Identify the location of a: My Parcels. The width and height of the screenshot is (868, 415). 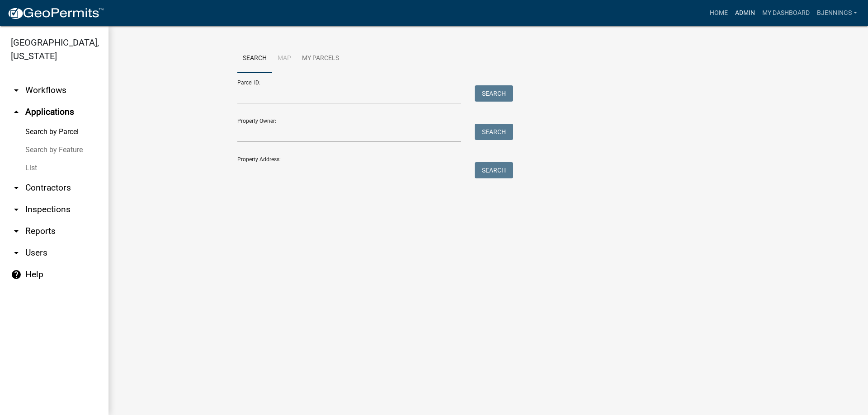
(320, 59).